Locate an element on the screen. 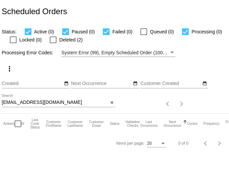 This screenshot has height=171, width=229. mat-select: Filter by Processing Error Codes is located at coordinates (118, 53).